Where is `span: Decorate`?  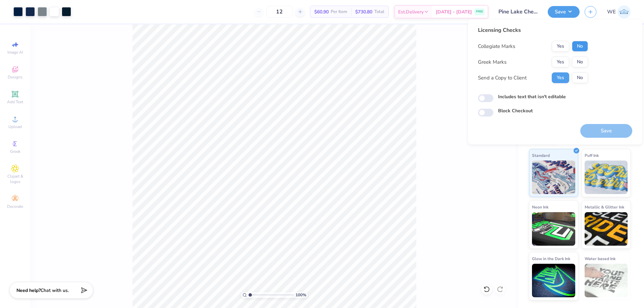
span: Decorate is located at coordinates (15, 207).